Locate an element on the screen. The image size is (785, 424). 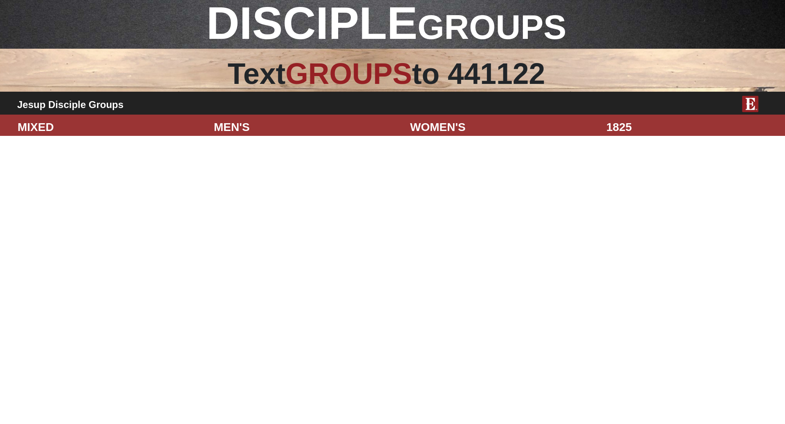
b: Jesup Disciple Groups is located at coordinates (70, 104).